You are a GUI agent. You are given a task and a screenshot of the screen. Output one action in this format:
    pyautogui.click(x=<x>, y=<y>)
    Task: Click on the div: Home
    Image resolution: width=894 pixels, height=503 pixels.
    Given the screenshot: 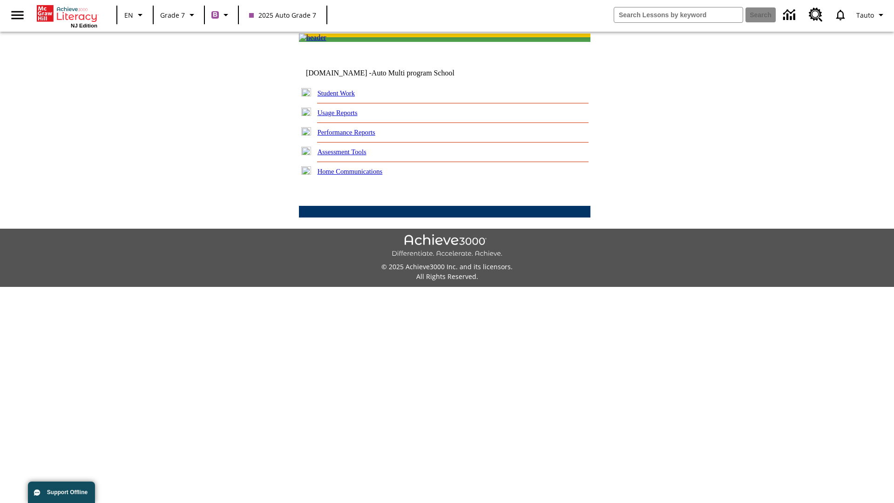 What is the action you would take?
    pyautogui.click(x=67, y=16)
    